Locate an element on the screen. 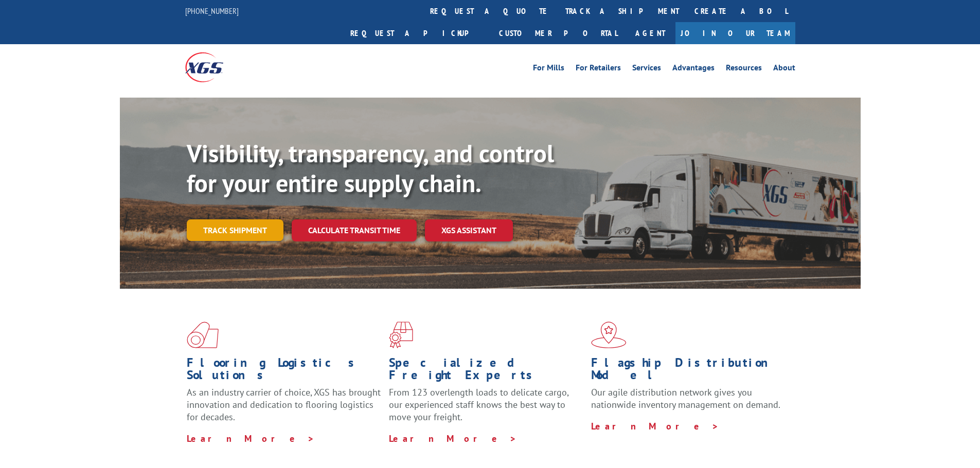 The width and height of the screenshot is (980, 468). a: Agent is located at coordinates (650, 33).